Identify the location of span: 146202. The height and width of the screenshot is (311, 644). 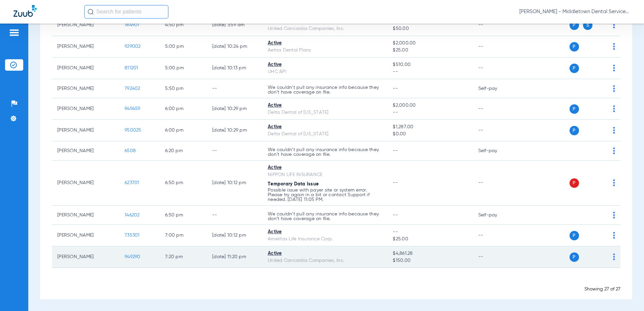
(132, 215).